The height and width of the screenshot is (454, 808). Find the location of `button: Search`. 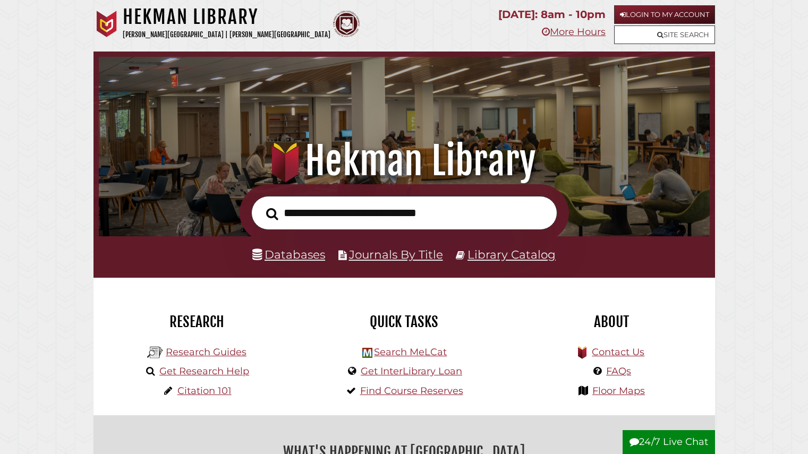

button: Search is located at coordinates (272, 214).